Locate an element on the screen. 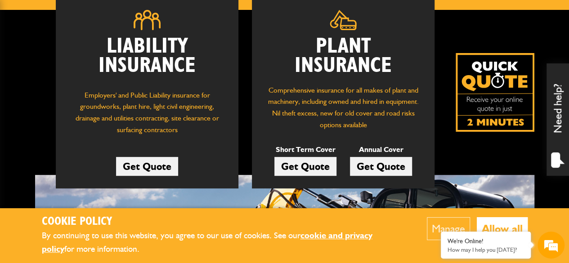  p: Annual Cover is located at coordinates (381, 150).